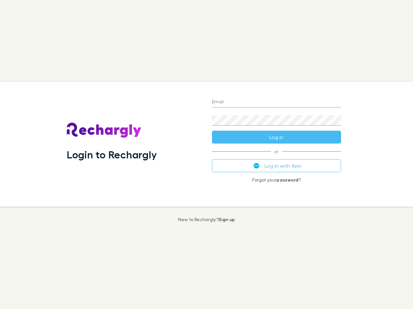 This screenshot has width=413, height=309. I want to click on p: New to Rechargly?, so click(206, 220).